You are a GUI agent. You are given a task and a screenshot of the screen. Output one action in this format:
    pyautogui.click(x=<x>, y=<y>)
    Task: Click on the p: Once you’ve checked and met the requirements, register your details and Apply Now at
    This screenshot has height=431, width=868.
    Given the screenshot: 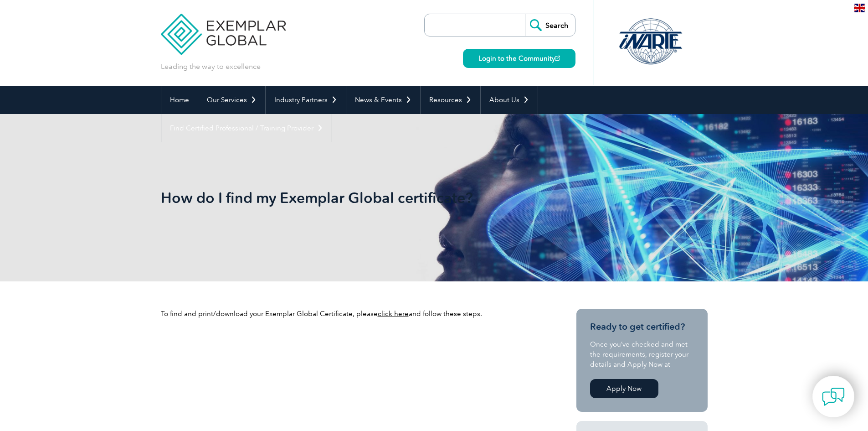 What is the action you would take?
    pyautogui.click(x=642, y=354)
    